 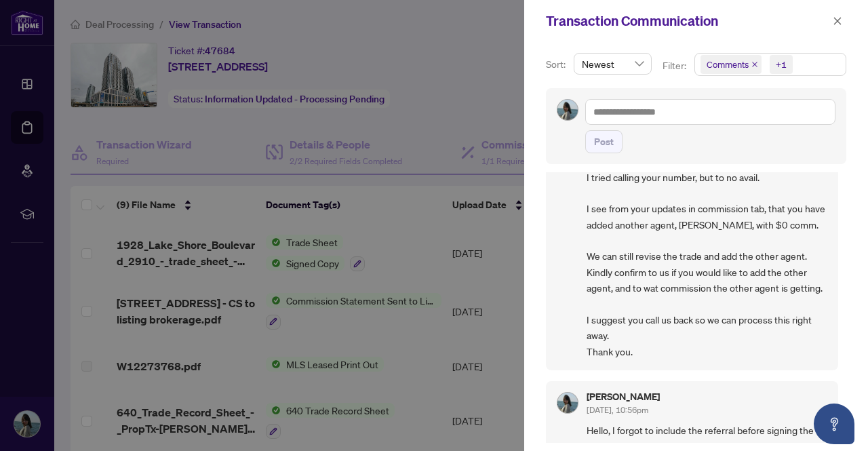 I want to click on p: Sort:, so click(x=557, y=64).